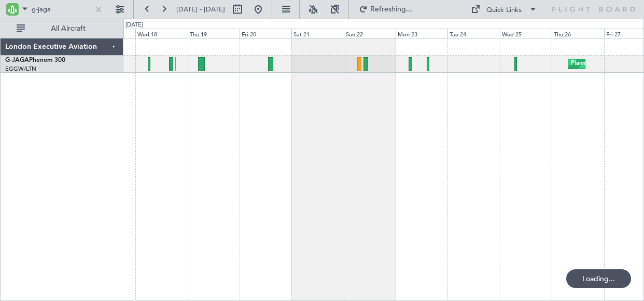 This screenshot has height=301, width=644. What do you see at coordinates (318, 34) in the screenshot?
I see `div: Sat 21` at bounding box center [318, 34].